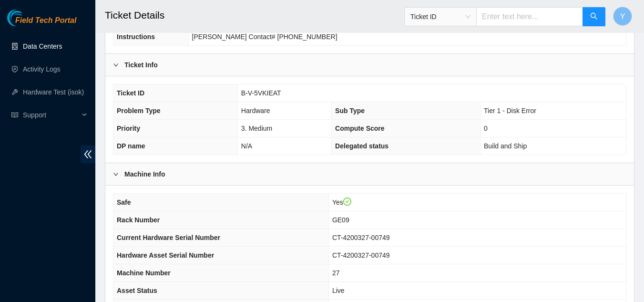  Describe the element at coordinates (341, 220) in the screenshot. I see `span: GE09` at that location.